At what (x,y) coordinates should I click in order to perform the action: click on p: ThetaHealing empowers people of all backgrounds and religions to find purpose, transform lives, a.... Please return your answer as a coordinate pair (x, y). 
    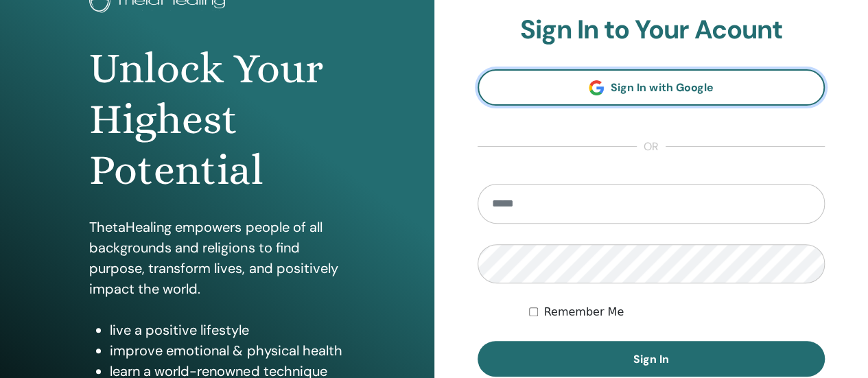
    Looking at the image, I should click on (217, 258).